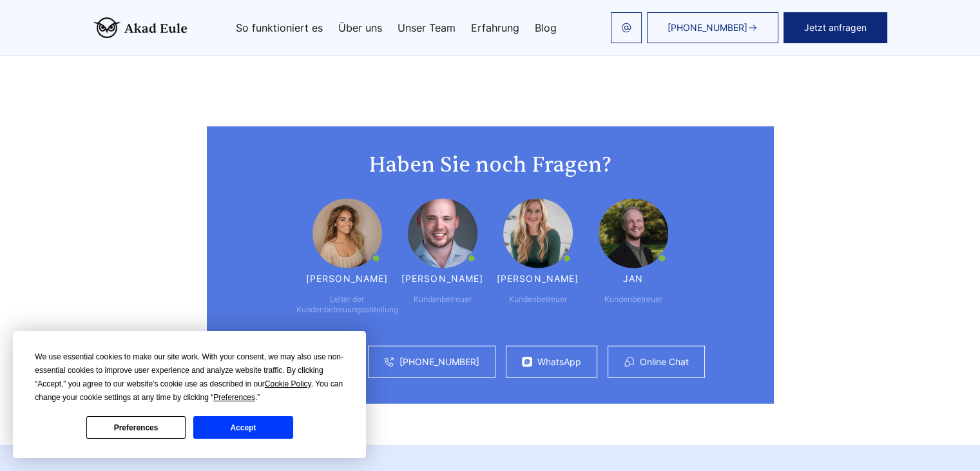 The width and height of the screenshot is (980, 471). I want to click on img: Günther, so click(443, 234).